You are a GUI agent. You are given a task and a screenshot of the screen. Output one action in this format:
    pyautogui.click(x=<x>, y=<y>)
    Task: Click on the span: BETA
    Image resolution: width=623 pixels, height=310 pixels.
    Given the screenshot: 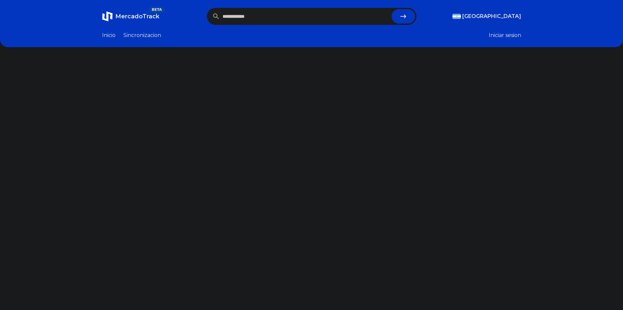 What is the action you would take?
    pyautogui.click(x=157, y=10)
    